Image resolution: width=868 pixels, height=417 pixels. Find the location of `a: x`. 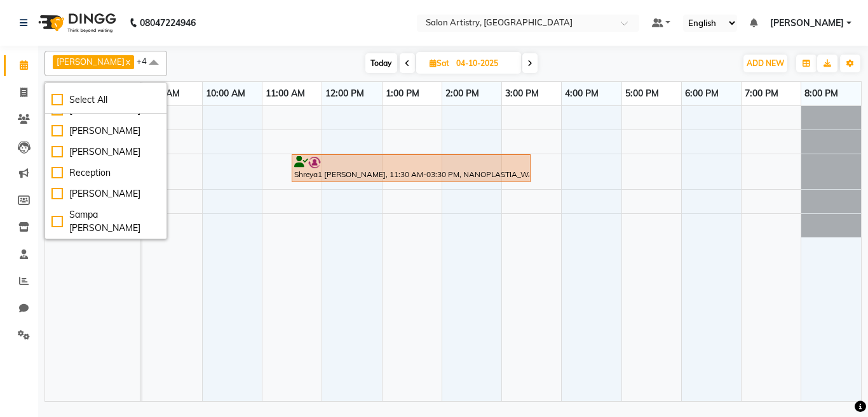

a: x is located at coordinates (127, 61).